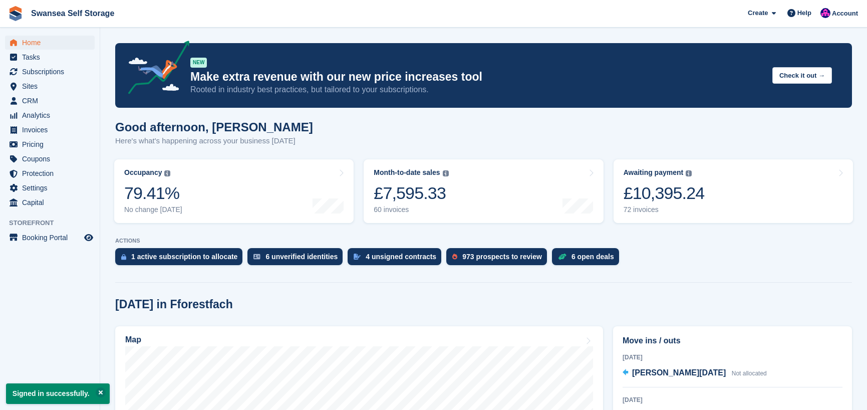 Image resolution: width=867 pixels, height=410 pixels. I want to click on p: Rooted in industry best practices, but tailored to your subscriptions., so click(477, 90).